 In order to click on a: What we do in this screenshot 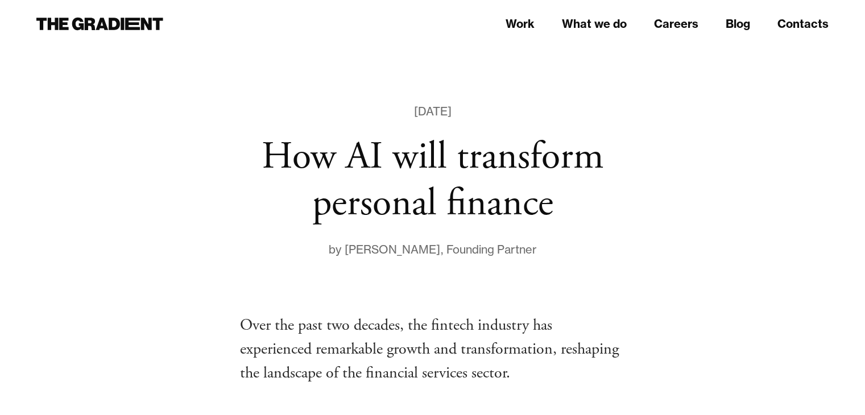, I will do `click(594, 24)`.